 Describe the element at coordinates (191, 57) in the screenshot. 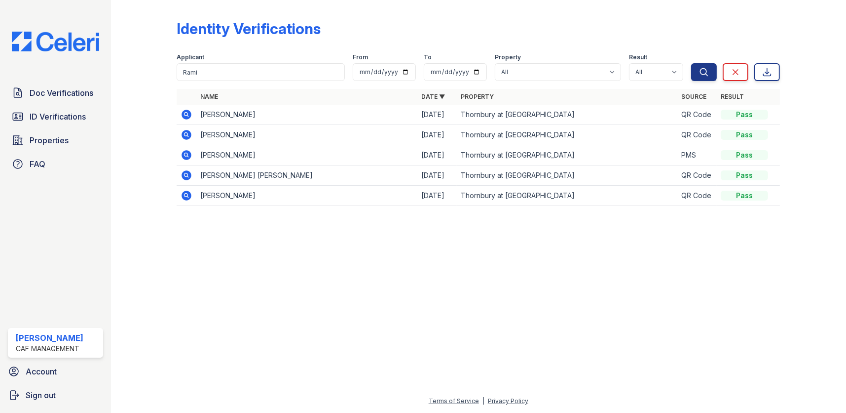

I see `label: Applicant` at that location.